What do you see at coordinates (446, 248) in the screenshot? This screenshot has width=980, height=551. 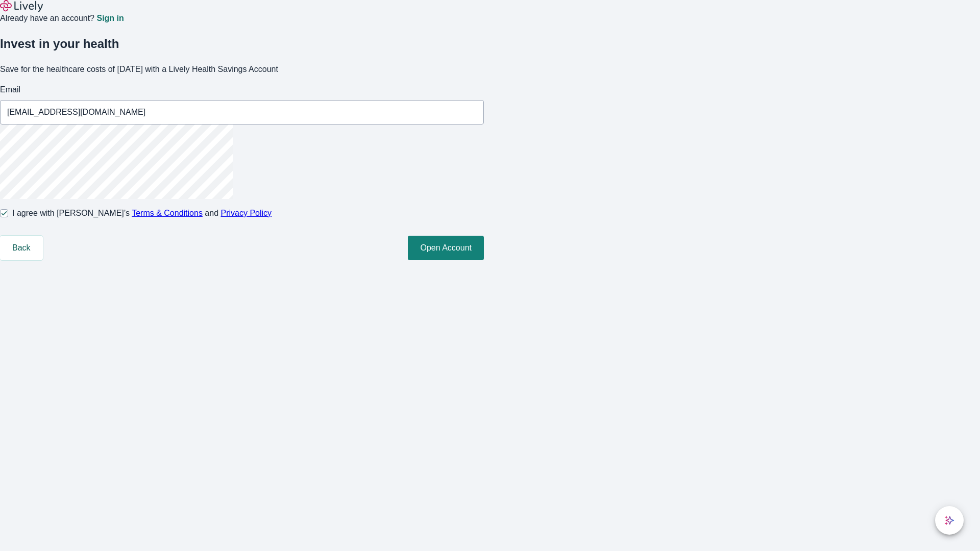 I see `button: Open Account` at bounding box center [446, 248].